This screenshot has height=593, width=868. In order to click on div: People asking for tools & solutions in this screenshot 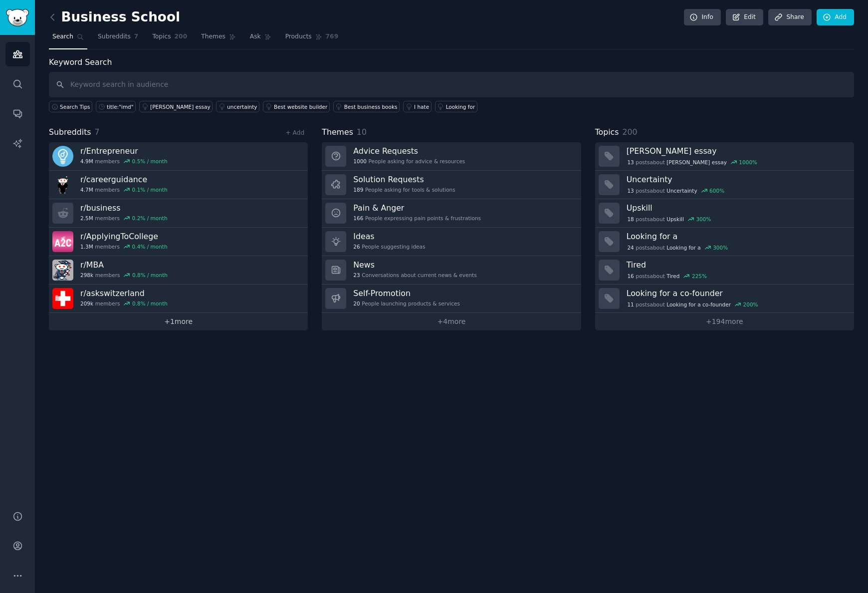, I will do `click(404, 190)`.